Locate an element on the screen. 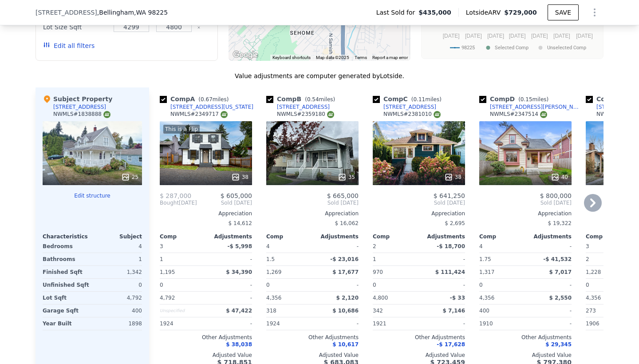 Image resolution: width=639 pixels, height=364 pixels. span: 4,356 is located at coordinates (487, 298).